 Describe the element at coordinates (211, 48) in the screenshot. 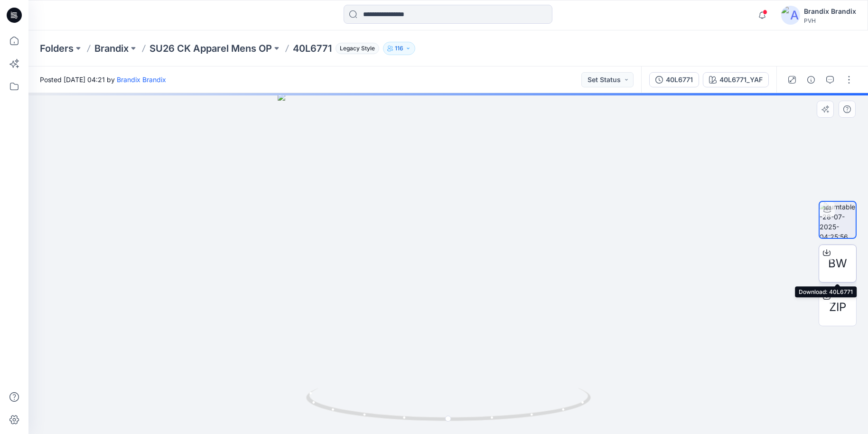

I see `a: SU26 CK Apparel Mens OP` at that location.